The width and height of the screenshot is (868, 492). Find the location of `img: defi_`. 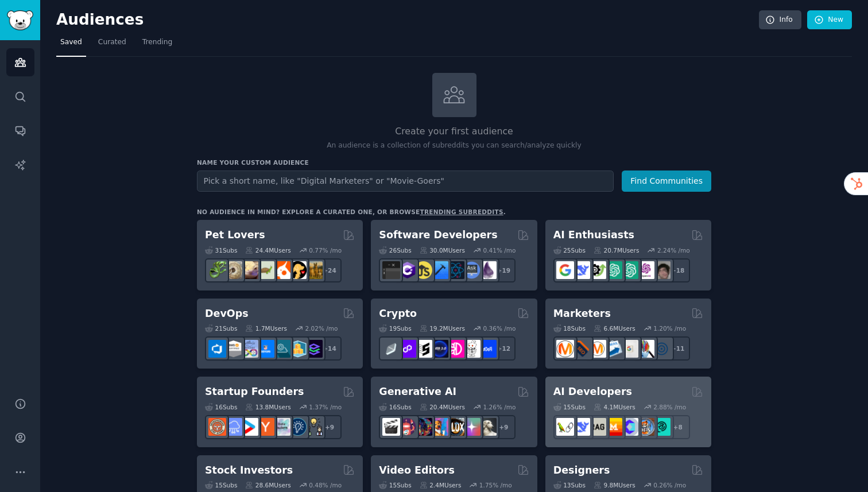

img: defi_ is located at coordinates (488, 348).